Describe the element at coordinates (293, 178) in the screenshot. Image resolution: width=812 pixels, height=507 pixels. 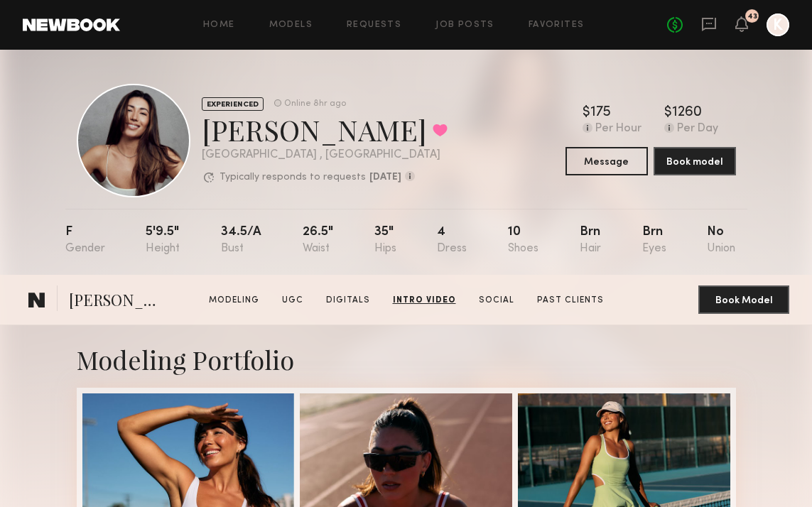
I see `p: Typically responds to requests` at that location.